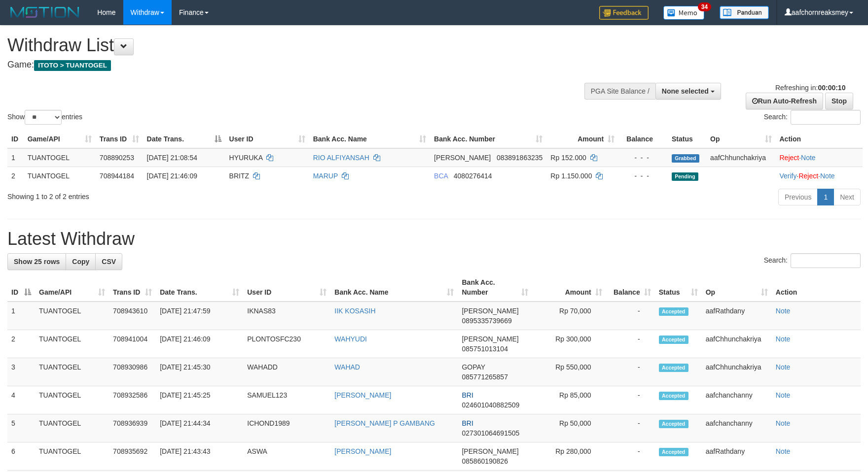 The height and width of the screenshot is (472, 868). I want to click on a: WAHYUDI, so click(350, 339).